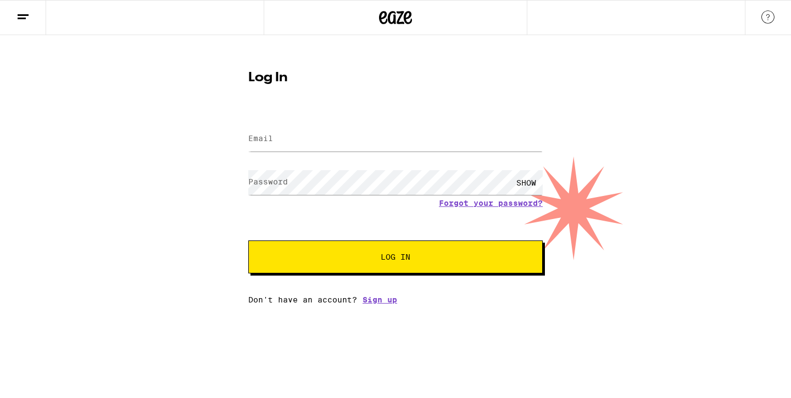  Describe the element at coordinates (491, 203) in the screenshot. I see `a: Forgot your password?` at that location.